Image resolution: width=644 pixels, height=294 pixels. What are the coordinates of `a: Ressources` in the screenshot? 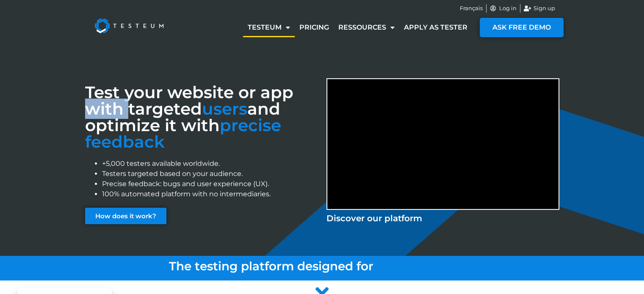 It's located at (366, 28).